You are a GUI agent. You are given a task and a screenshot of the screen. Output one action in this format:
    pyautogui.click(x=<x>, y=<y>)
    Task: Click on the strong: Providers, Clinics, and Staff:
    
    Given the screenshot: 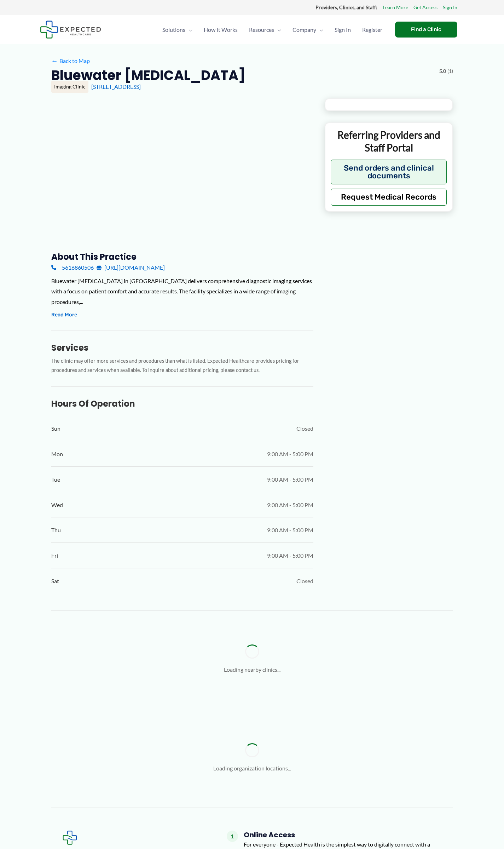 What is the action you would take?
    pyautogui.click(x=346, y=7)
    